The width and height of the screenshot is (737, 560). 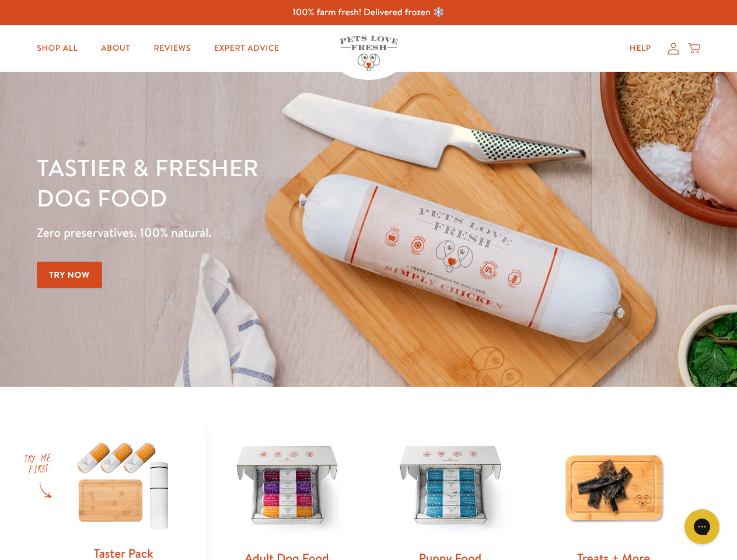 What do you see at coordinates (172, 48) in the screenshot?
I see `a: Reviews` at bounding box center [172, 48].